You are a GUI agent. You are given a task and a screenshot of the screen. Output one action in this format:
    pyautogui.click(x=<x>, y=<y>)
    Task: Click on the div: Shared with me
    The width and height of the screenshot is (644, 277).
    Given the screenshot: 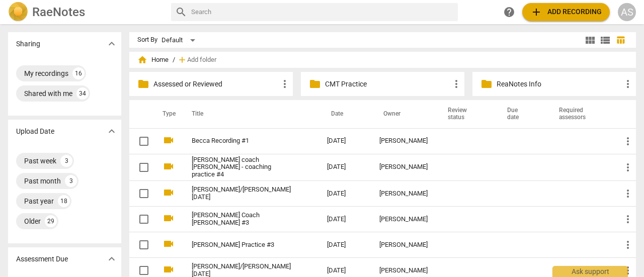 What is the action you would take?
    pyautogui.click(x=48, y=94)
    